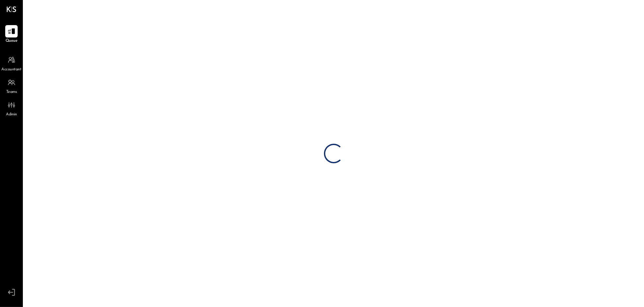  What do you see at coordinates (11, 108) in the screenshot?
I see `a: Admin` at bounding box center [11, 108].